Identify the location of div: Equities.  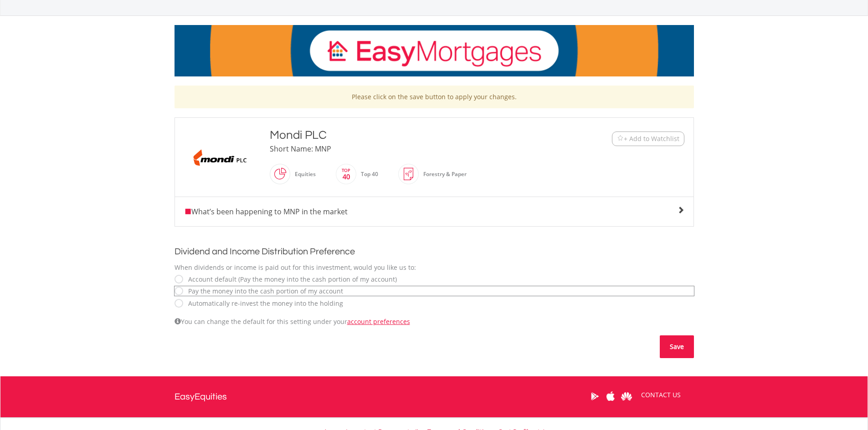
(303, 174).